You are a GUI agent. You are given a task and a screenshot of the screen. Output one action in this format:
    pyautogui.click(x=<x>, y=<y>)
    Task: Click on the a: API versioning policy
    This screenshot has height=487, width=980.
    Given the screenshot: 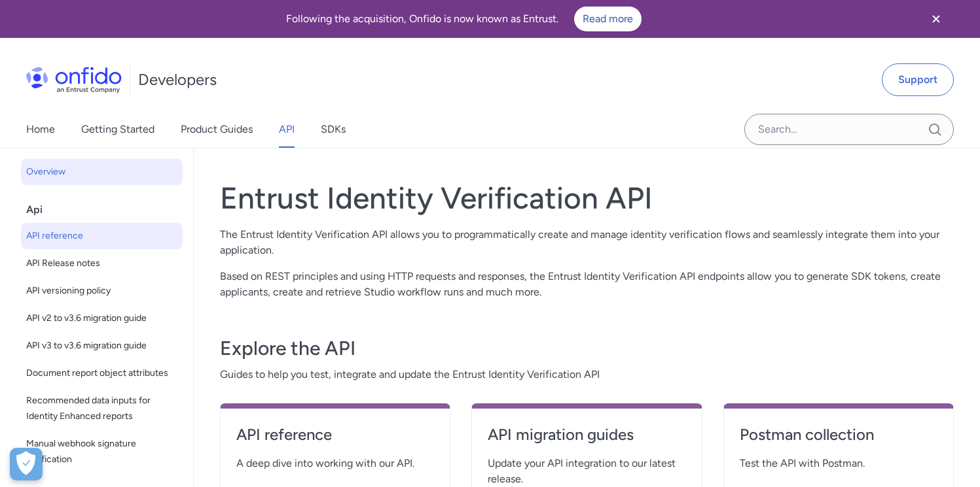 What is the action you would take?
    pyautogui.click(x=102, y=291)
    